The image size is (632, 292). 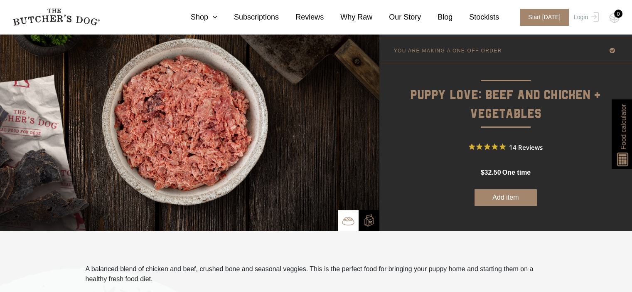 What do you see at coordinates (348, 17) in the screenshot?
I see `a: Why Raw` at bounding box center [348, 17].